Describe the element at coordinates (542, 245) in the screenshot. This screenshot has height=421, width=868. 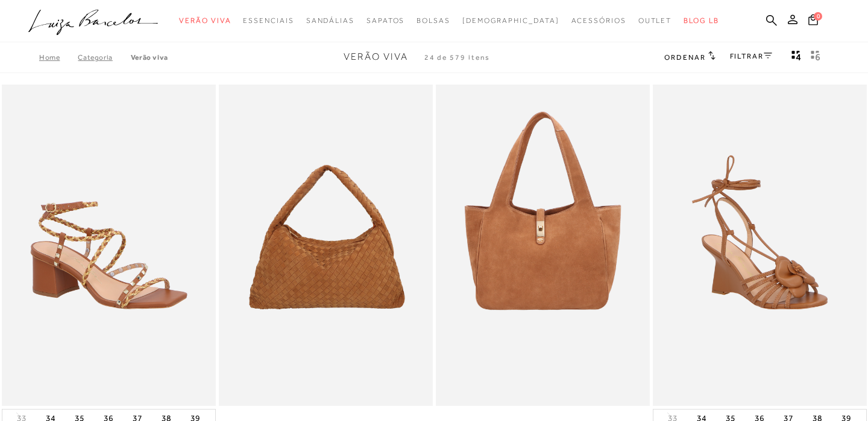
I see `a: BOLSA MÉDIA EM CAMURÇA CARAMELO COM FECHO DOURADO BOLSA MÉDIA EM CAMURÇA CARAMELO COM FECHO DOURADO` at that location.